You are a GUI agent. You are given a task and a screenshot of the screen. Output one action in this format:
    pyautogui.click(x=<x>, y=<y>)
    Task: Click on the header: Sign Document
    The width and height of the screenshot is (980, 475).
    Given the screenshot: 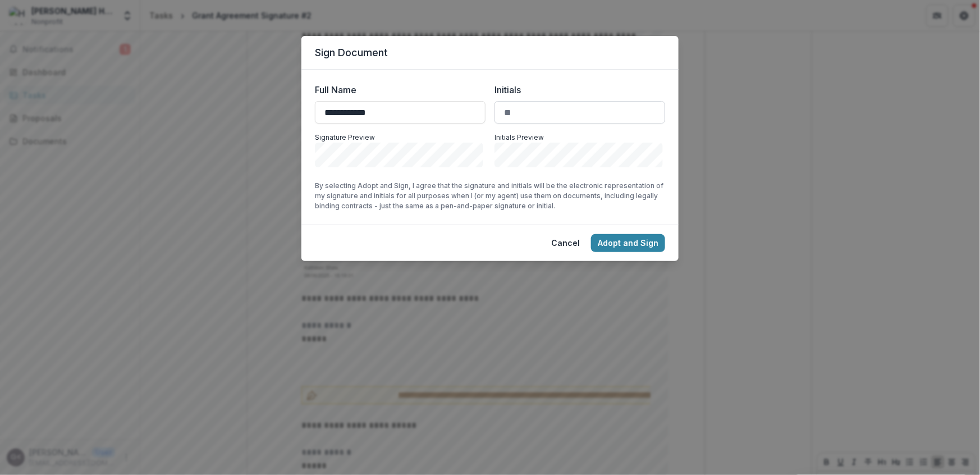 What is the action you would take?
    pyautogui.click(x=490, y=52)
    